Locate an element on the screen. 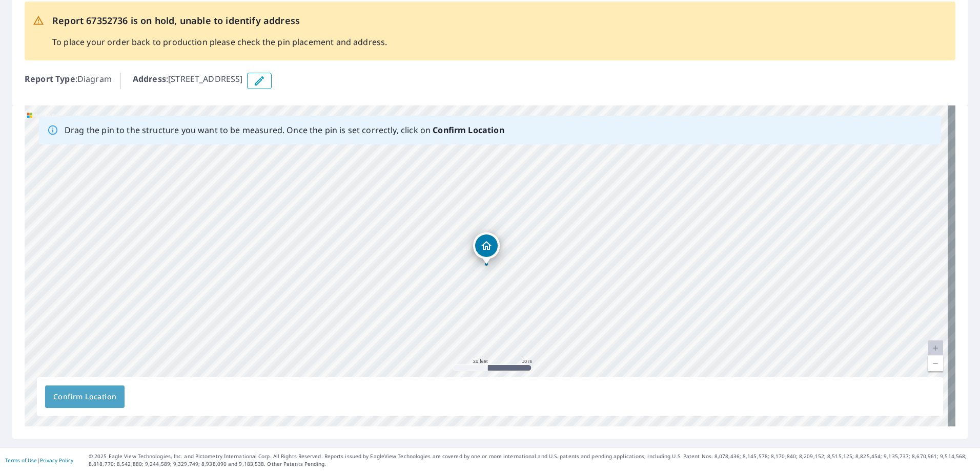  b: Report Type is located at coordinates (50, 79).